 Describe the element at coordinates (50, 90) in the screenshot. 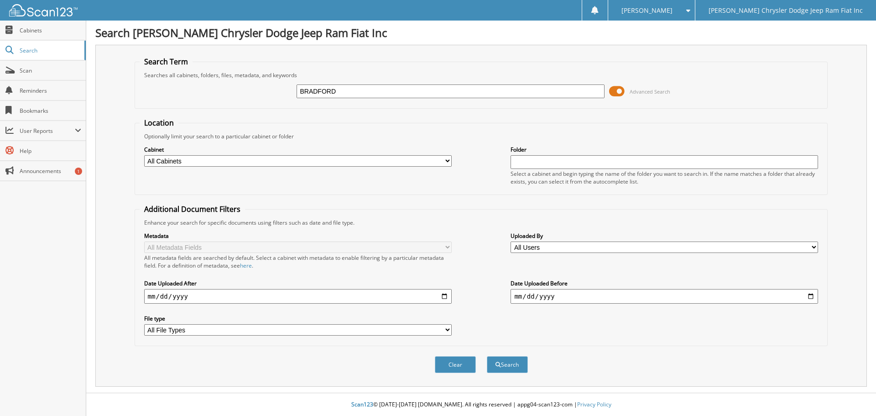

I see `span: Reminders` at that location.